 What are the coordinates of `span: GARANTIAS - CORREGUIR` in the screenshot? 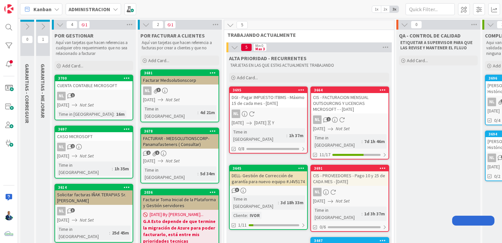 It's located at (27, 93).